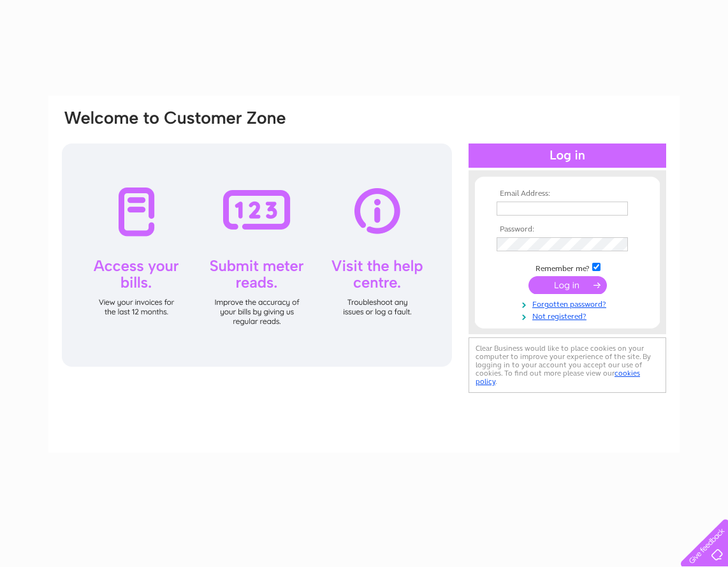 The image size is (728, 567). Describe the element at coordinates (568, 267) in the screenshot. I see `td: Remember me?` at that location.